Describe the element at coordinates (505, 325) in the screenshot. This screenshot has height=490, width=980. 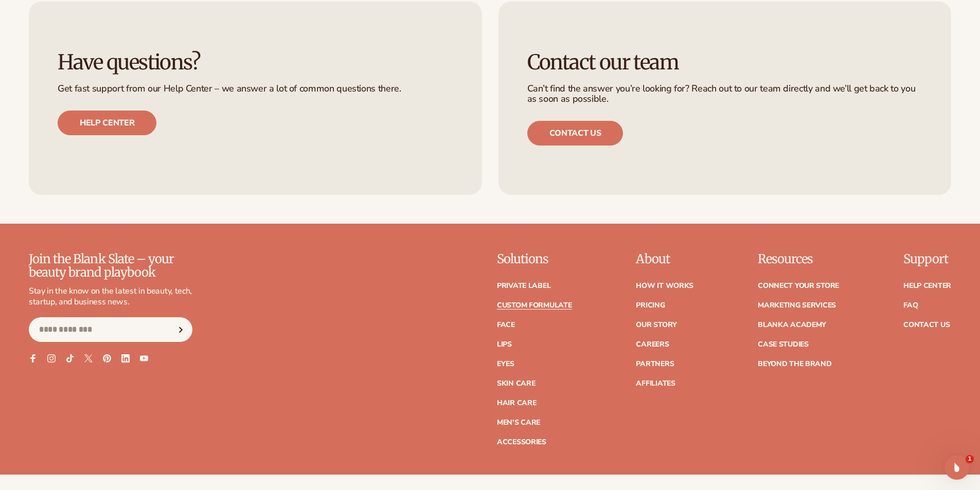
I see `a: Face` at that location.